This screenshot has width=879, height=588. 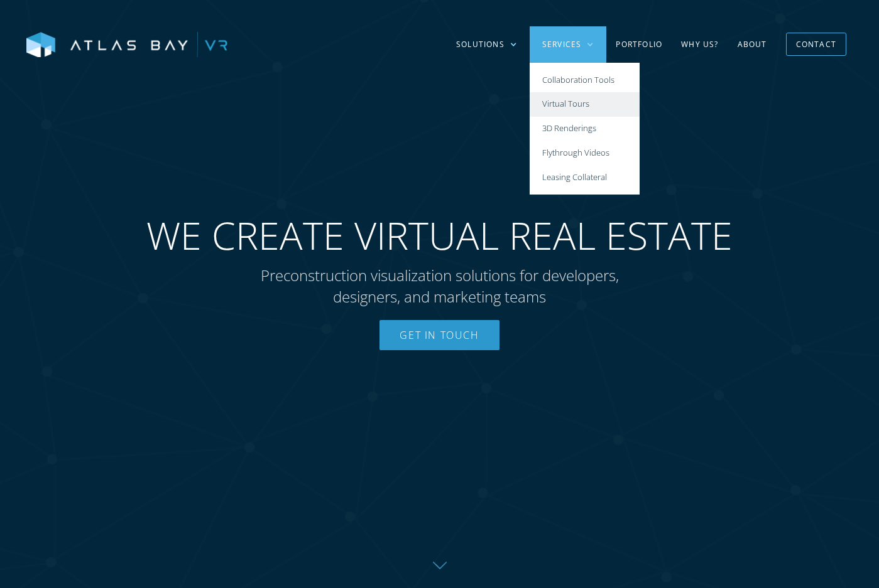 I want to click on div: Contact, so click(x=816, y=44).